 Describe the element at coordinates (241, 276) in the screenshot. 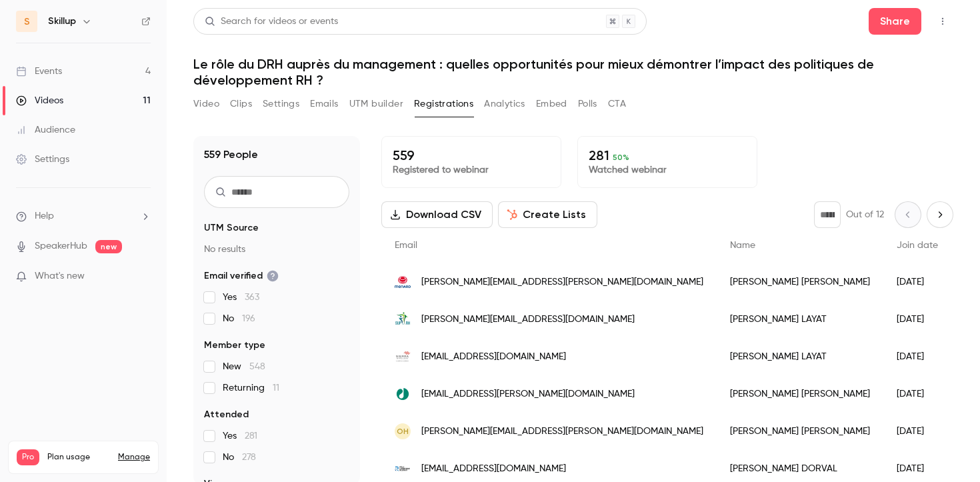

I see `span: Email verified` at that location.